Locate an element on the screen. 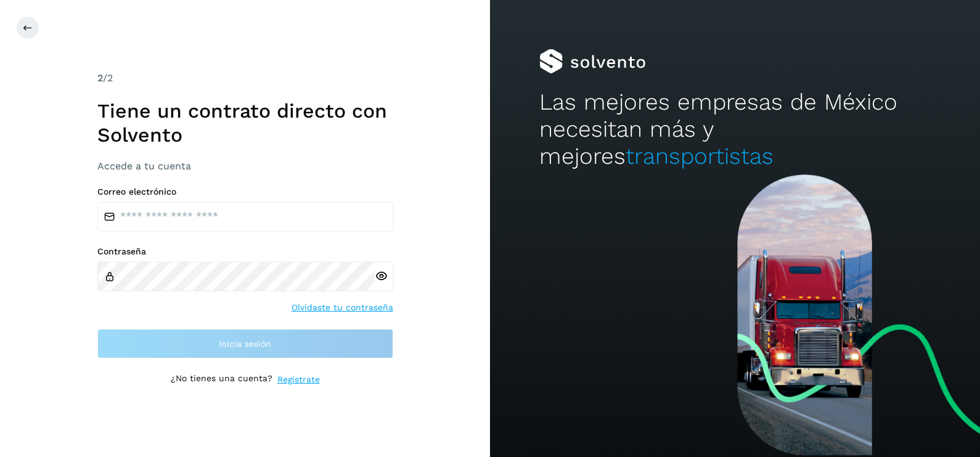 The width and height of the screenshot is (980, 457). label: Contraseña is located at coordinates (245, 251).